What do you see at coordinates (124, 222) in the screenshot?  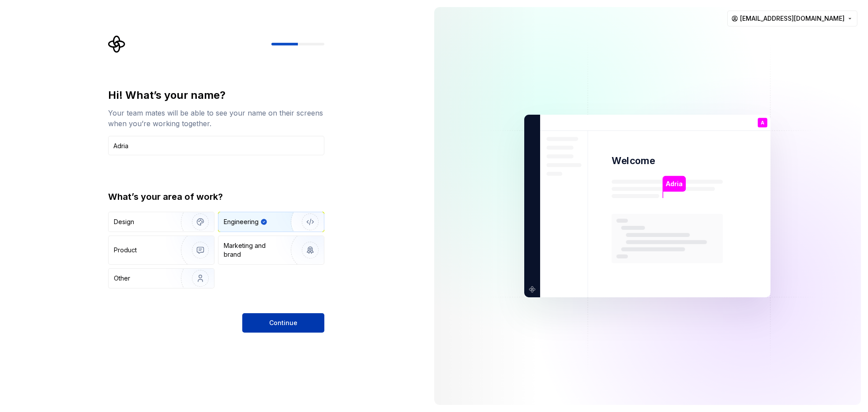 I see `div: Design` at bounding box center [124, 222].